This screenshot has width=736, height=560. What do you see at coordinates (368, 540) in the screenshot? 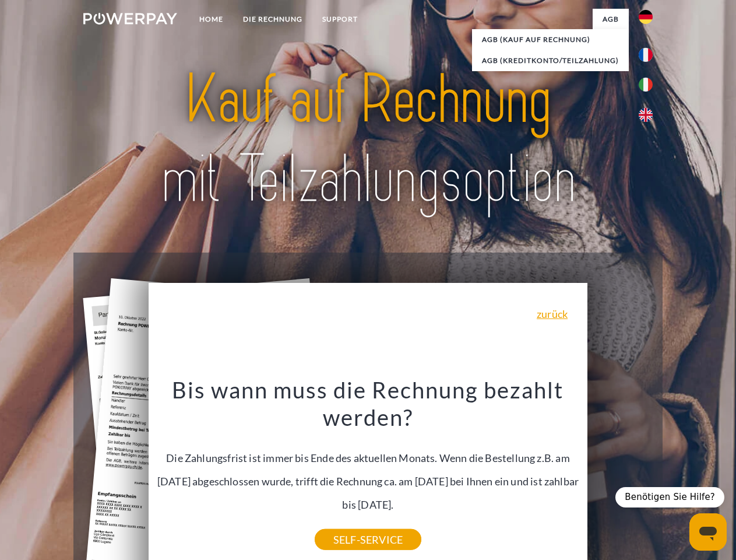
I see `a: SELF-SERVICE` at bounding box center [368, 540].